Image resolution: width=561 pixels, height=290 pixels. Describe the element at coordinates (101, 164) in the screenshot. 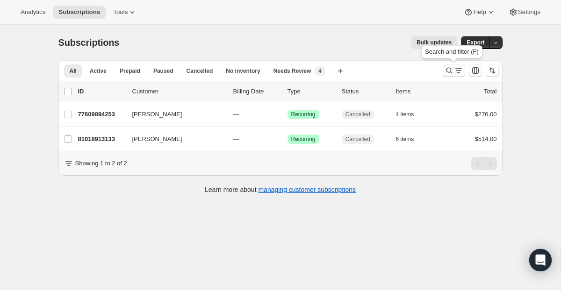

I see `p: Showing 1 to 2 of 2` at that location.